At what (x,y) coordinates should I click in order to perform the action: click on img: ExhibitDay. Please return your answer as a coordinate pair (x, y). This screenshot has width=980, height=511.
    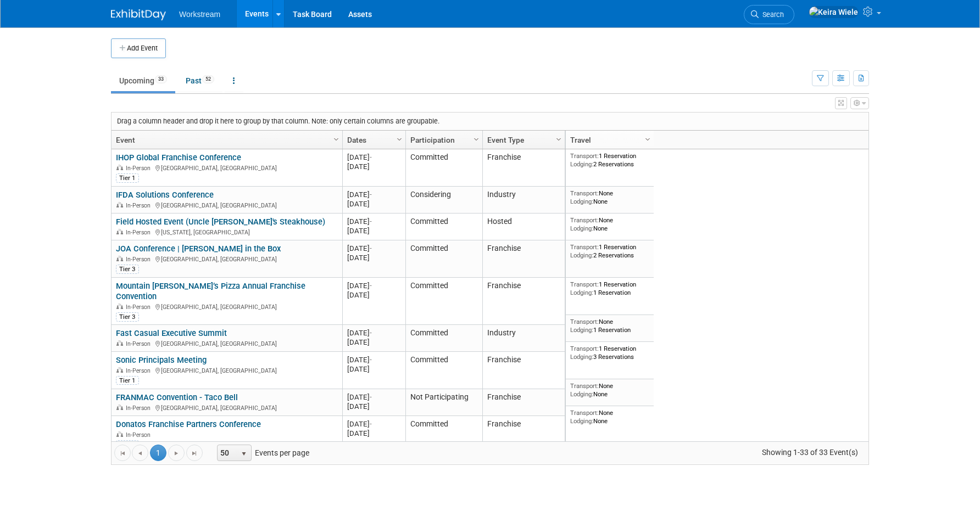
    Looking at the image, I should click on (139, 15).